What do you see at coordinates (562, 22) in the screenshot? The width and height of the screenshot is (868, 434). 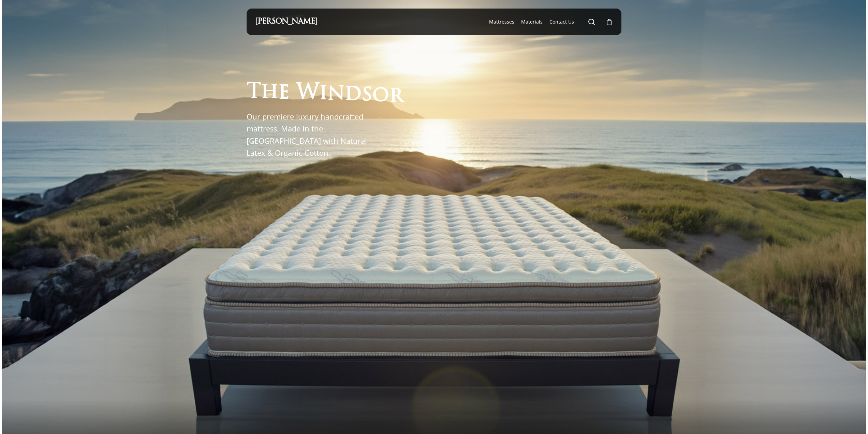 I see `a: Contact Us` at bounding box center [562, 22].